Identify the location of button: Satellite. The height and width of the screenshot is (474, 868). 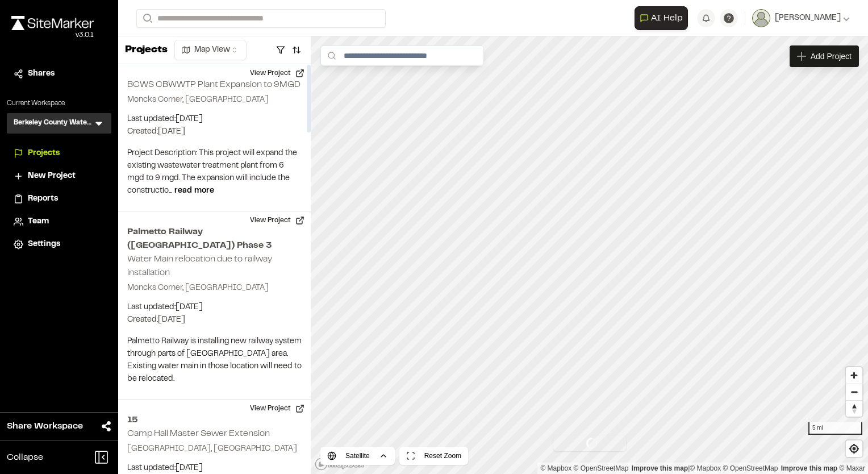
(358, 456).